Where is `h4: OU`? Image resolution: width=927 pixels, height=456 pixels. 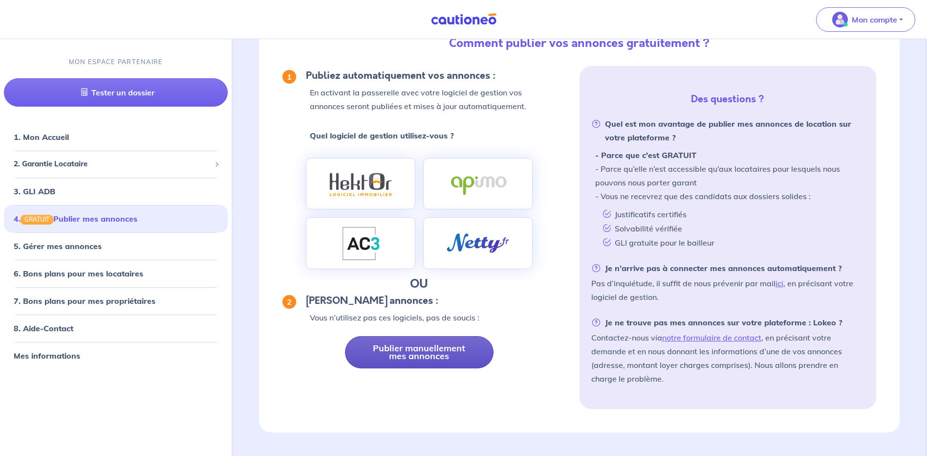
h4: OU is located at coordinates (419, 284).